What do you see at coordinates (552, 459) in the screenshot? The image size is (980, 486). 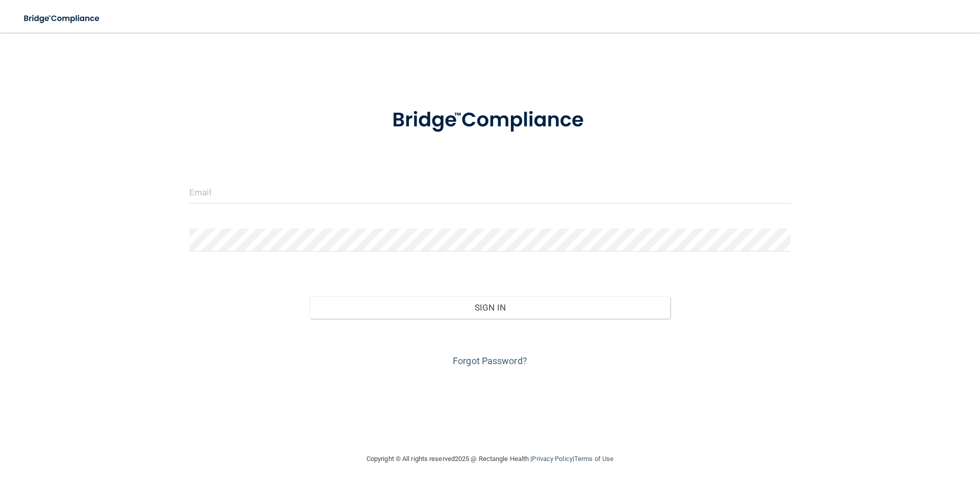 I see `a: Privacy Policy` at bounding box center [552, 459].